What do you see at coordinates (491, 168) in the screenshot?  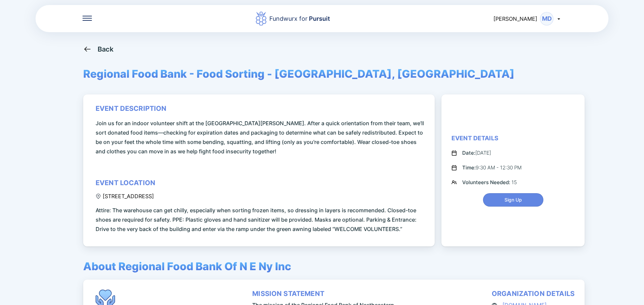 I see `div: 9:30 AM - 12:30 PM` at bounding box center [491, 168].